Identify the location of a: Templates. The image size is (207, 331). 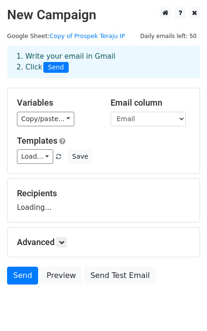
(37, 141).